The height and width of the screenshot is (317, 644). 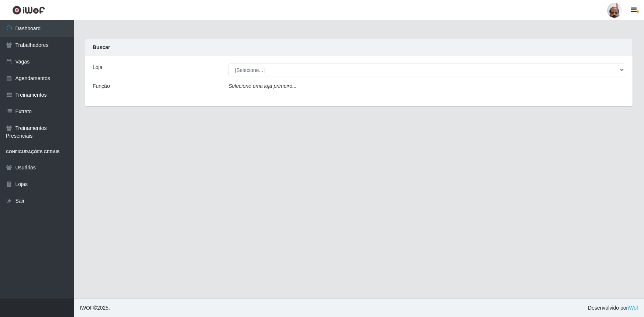 What do you see at coordinates (28, 10) in the screenshot?
I see `img: CoreUI Logo` at bounding box center [28, 10].